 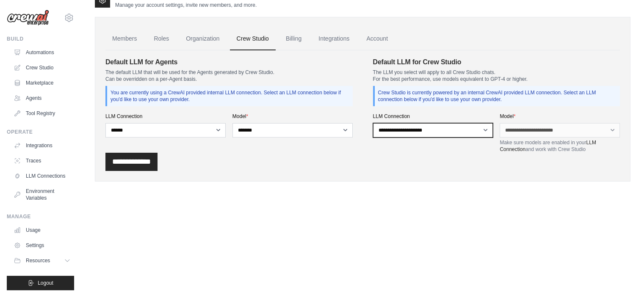 What do you see at coordinates (496, 75) in the screenshot?
I see `p: The LLM you select will apply to all Crew Studio chats. For the best performance, use models equi...` at bounding box center [496, 75].